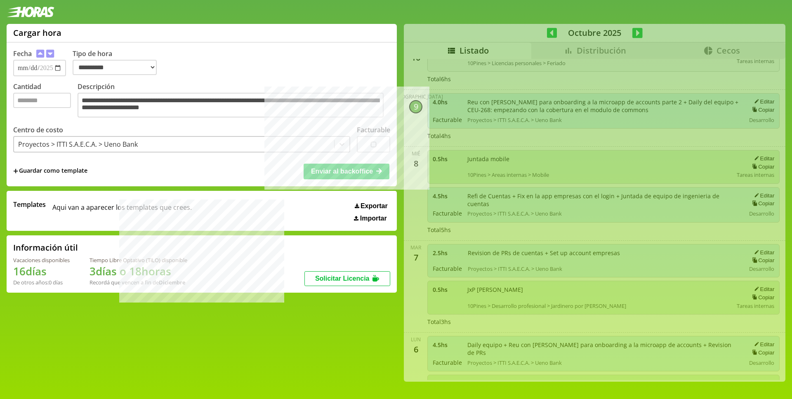 Image resolution: width=792 pixels, height=399 pixels. What do you see at coordinates (38, 130) in the screenshot?
I see `label: Centro de costo` at bounding box center [38, 130].